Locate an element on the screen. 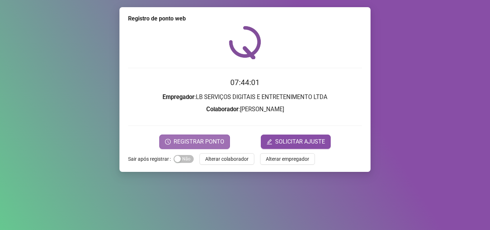 This screenshot has height=230, width=490. span: SOLICITAR AJUSTE is located at coordinates (300, 142).